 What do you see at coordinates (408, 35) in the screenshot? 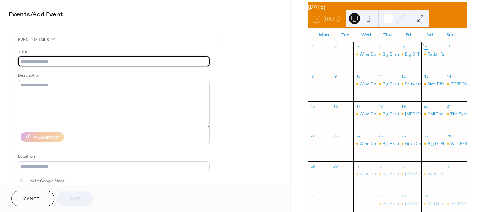
I see `div: Fri` at bounding box center [408, 35].